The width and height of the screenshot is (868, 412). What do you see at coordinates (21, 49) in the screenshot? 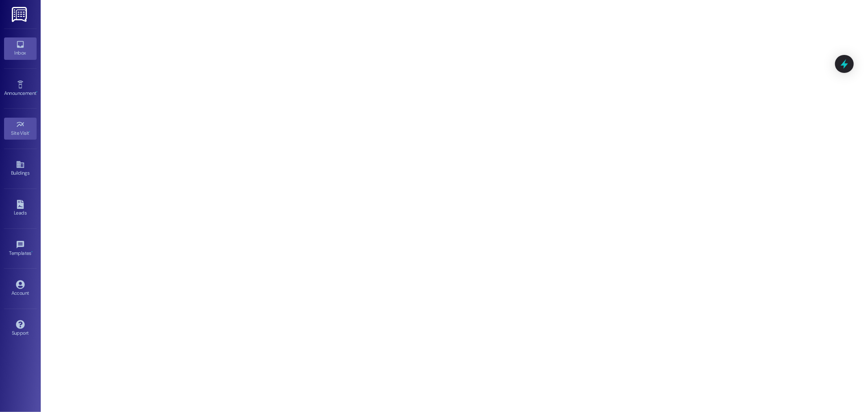
I see `a: Inbox` at bounding box center [21, 49].